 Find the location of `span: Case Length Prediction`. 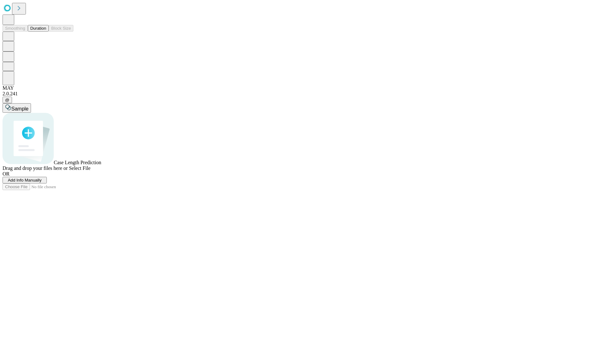

span: Case Length Prediction is located at coordinates (77, 162).